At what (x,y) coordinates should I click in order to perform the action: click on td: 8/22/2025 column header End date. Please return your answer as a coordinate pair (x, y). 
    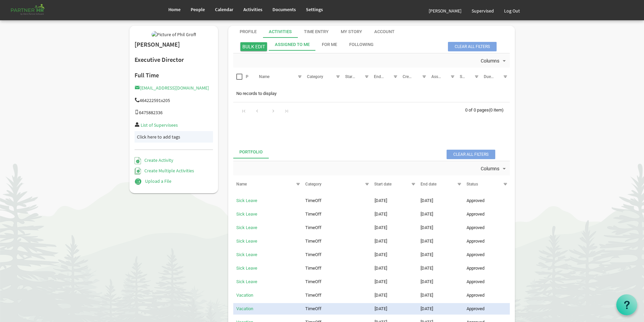
    Looking at the image, I should click on (440, 295).